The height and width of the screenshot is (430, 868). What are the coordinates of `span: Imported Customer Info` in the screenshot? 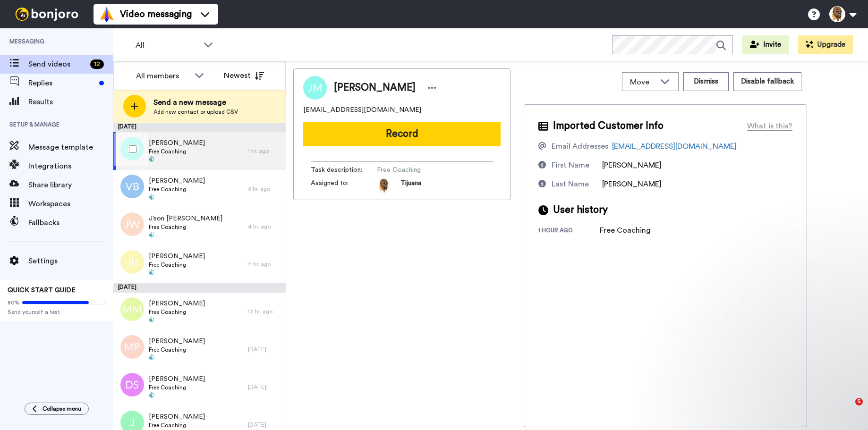 It's located at (608, 126).